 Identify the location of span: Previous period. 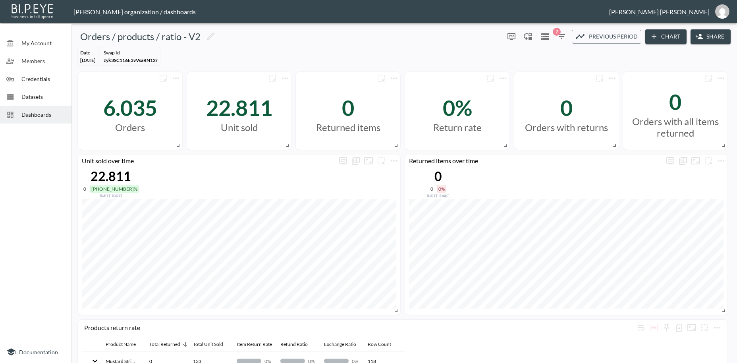
(613, 37).